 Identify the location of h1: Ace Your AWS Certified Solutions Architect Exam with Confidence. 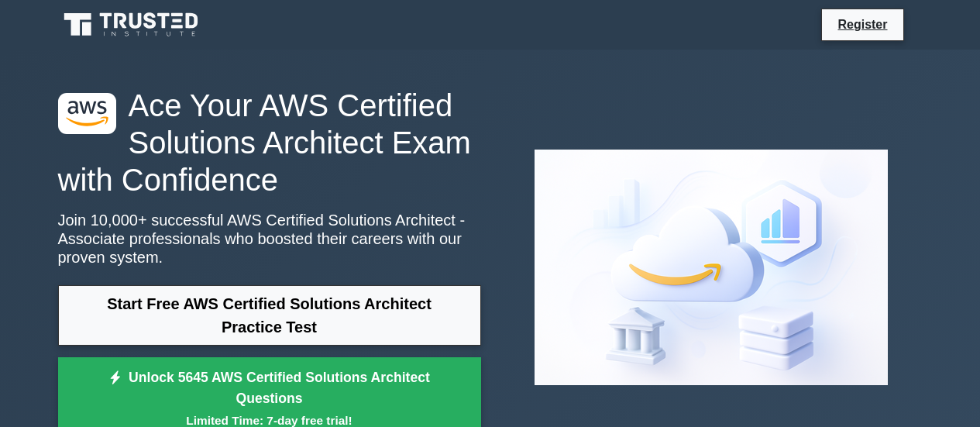
(269, 143).